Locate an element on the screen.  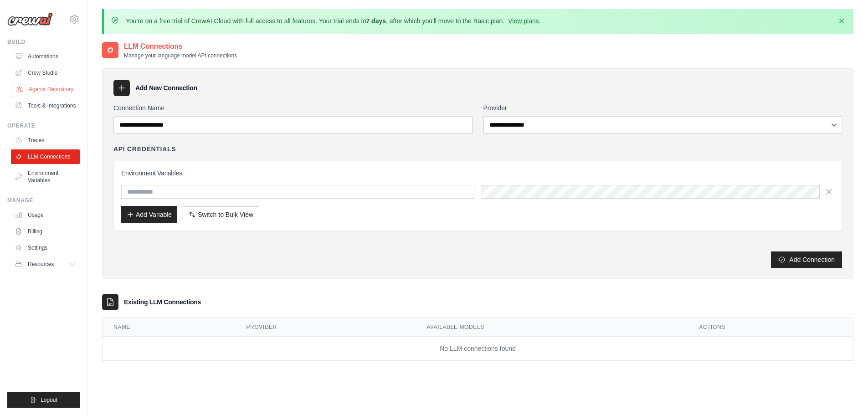
button: Add Variable is located at coordinates (149, 215).